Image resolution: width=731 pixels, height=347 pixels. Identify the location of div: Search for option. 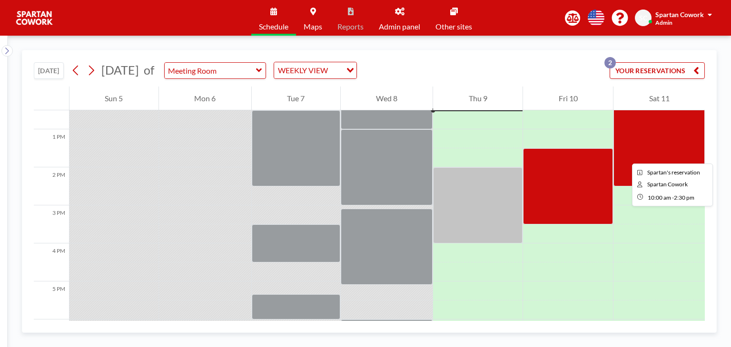
(315, 70).